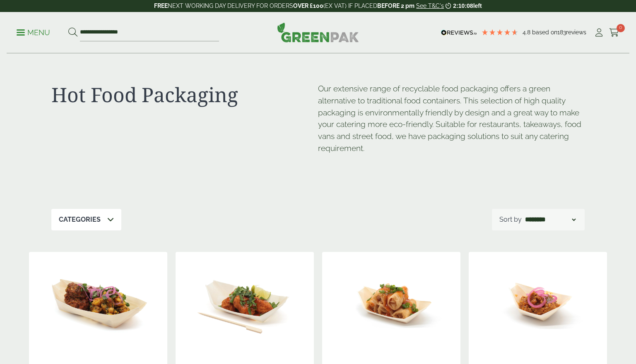 This screenshot has height=364, width=636. Describe the element at coordinates (544, 32) in the screenshot. I see `span: Based on` at that location.